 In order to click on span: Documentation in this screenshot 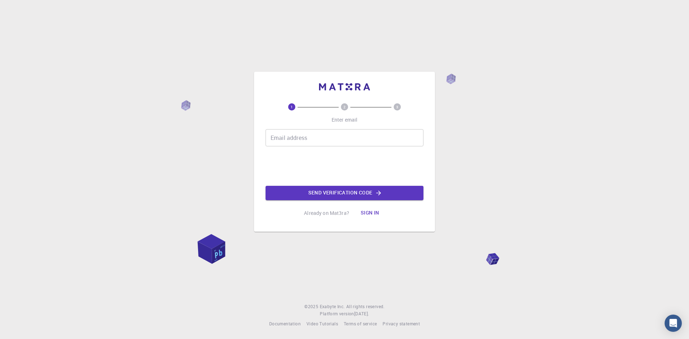, I will do `click(285, 324)`.